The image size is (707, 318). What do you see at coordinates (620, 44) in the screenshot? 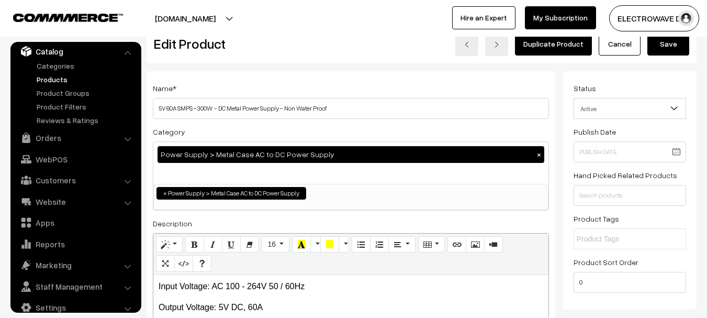
I see `a: Cancel` at bounding box center [620, 44].